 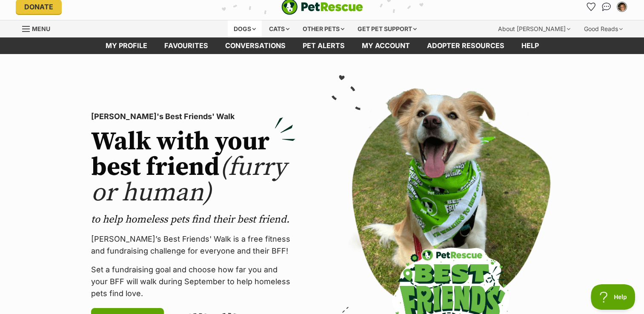 I want to click on div: Cats, so click(x=279, y=29).